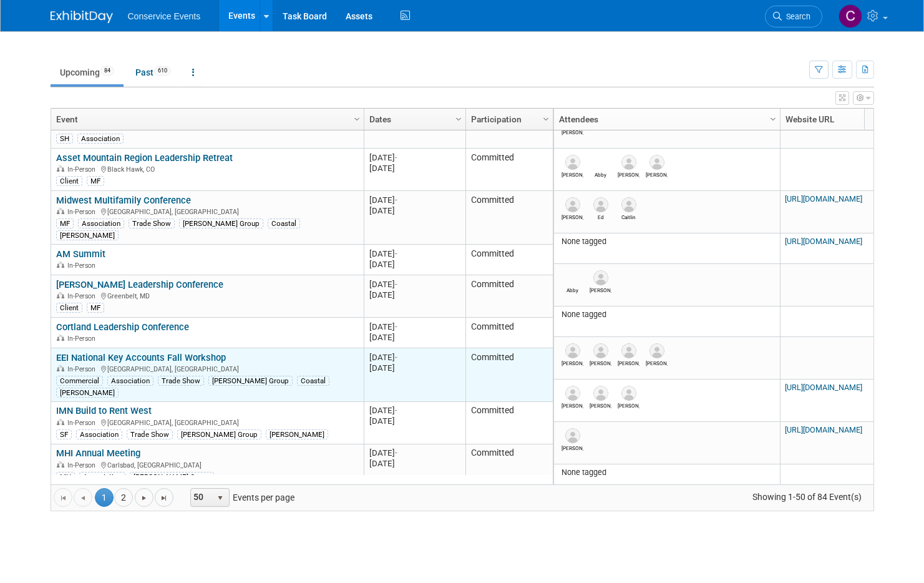 This screenshot has height=583, width=924. What do you see at coordinates (656, 362) in the screenshot?
I see `div: Shelby Sargent` at bounding box center [656, 362].